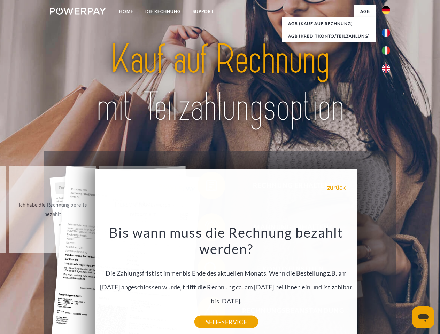 The image size is (440, 334). Describe the element at coordinates (203, 11) in the screenshot. I see `a: SUPPORT` at that location.